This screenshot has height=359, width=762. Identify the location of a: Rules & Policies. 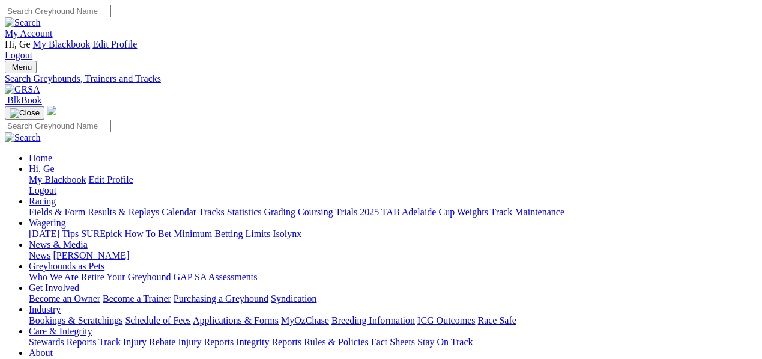
(336, 341).